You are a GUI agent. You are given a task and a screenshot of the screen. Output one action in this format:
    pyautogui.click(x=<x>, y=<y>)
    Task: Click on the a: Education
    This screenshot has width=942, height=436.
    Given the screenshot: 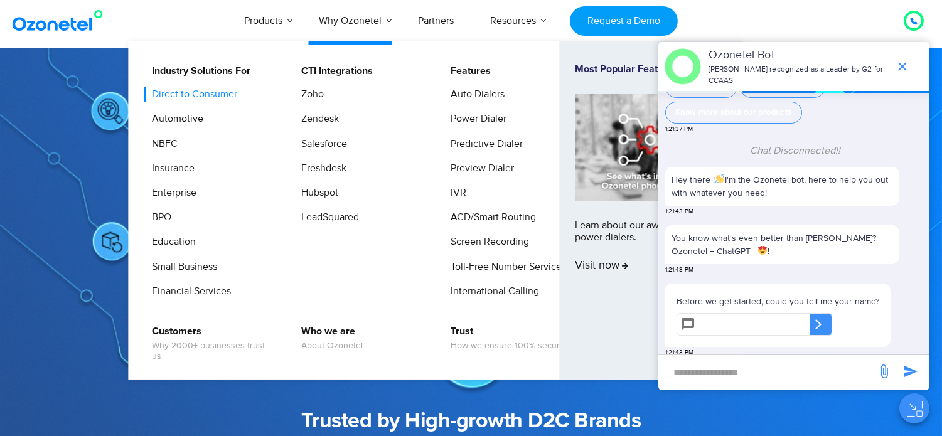 What is the action you would take?
    pyautogui.click(x=171, y=242)
    